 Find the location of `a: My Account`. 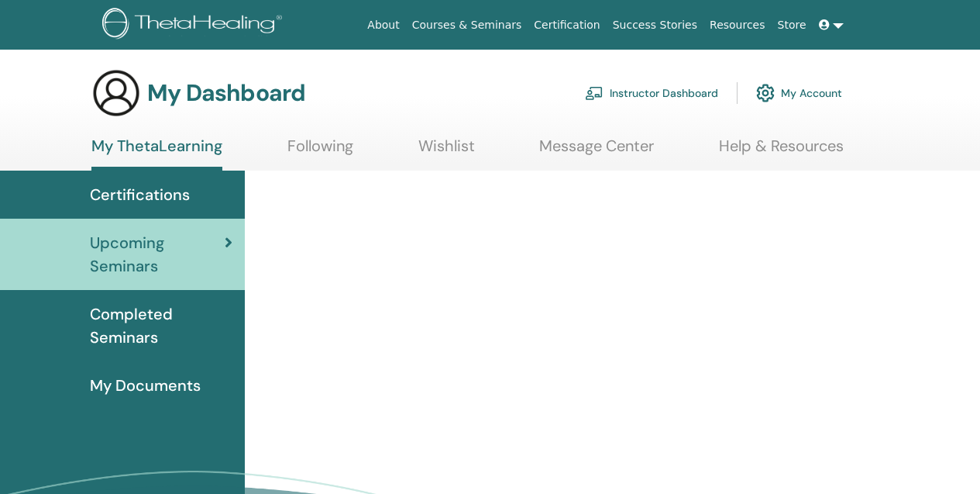

a: My Account is located at coordinates (799, 93).